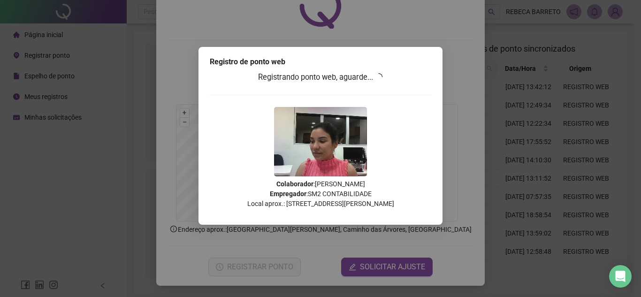 Image resolution: width=641 pixels, height=297 pixels. Describe the element at coordinates (321, 77) in the screenshot. I see `h3: Registrando ponto web, aguarde...` at that location.